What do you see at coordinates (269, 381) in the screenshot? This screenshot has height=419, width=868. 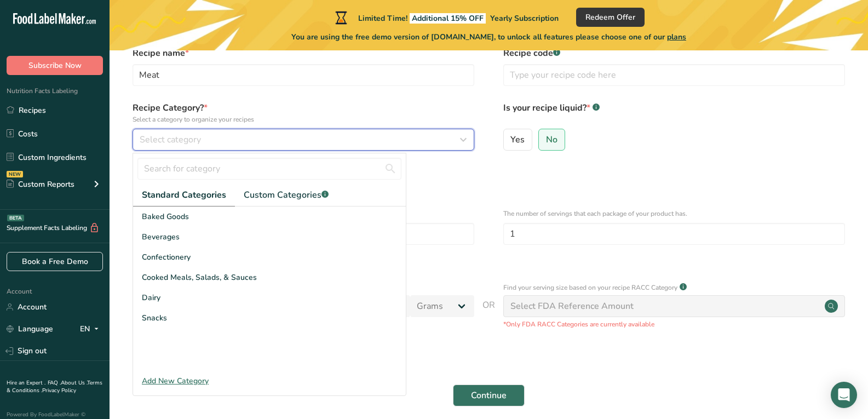 I see `div: Add New Category` at bounding box center [269, 381].